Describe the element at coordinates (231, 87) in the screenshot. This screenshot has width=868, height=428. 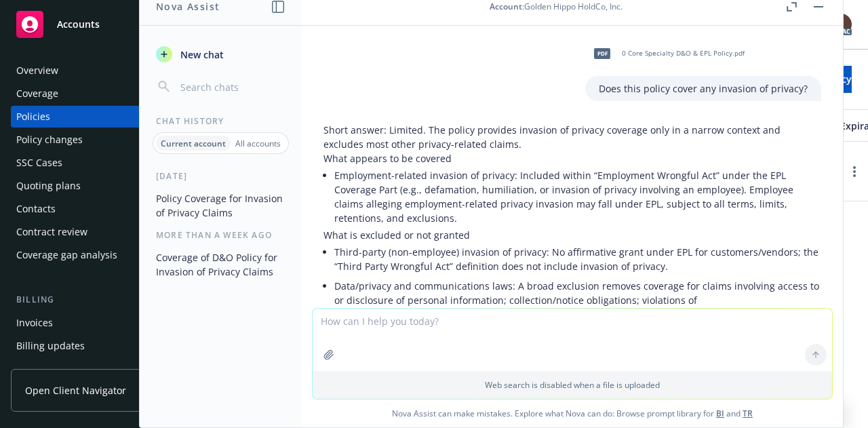
I see `input: Search chats` at that location.